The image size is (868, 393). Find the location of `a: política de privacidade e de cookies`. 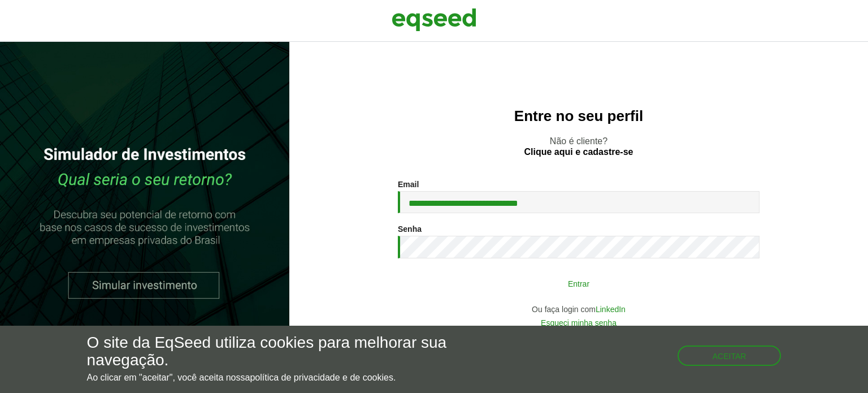

a: política de privacidade e de cookies is located at coordinates (322, 377).